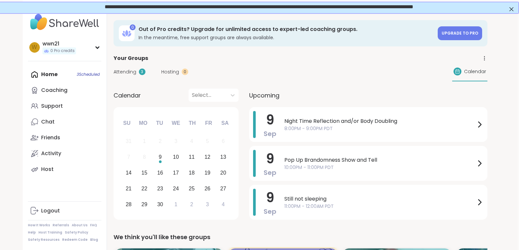  What do you see at coordinates (145, 204) in the screenshot?
I see `div: 29` at bounding box center [145, 204].